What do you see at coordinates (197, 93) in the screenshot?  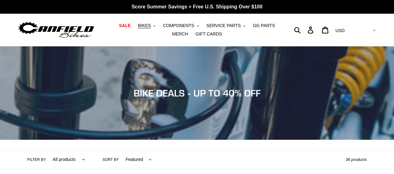 I see `span: BIKE DEALS - UP TO 40% OFF` at bounding box center [197, 93].